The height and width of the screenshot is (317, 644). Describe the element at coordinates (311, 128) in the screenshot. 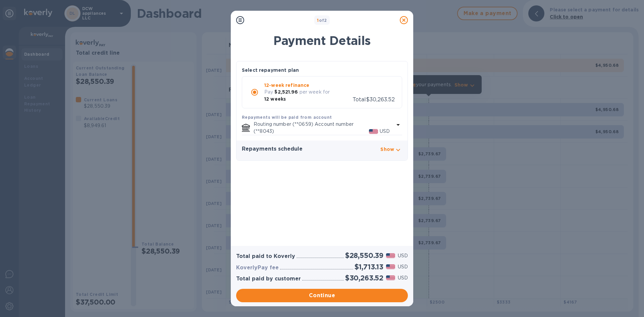

I see `p: Routing number (**0659) Account number (**8043)` at that location.